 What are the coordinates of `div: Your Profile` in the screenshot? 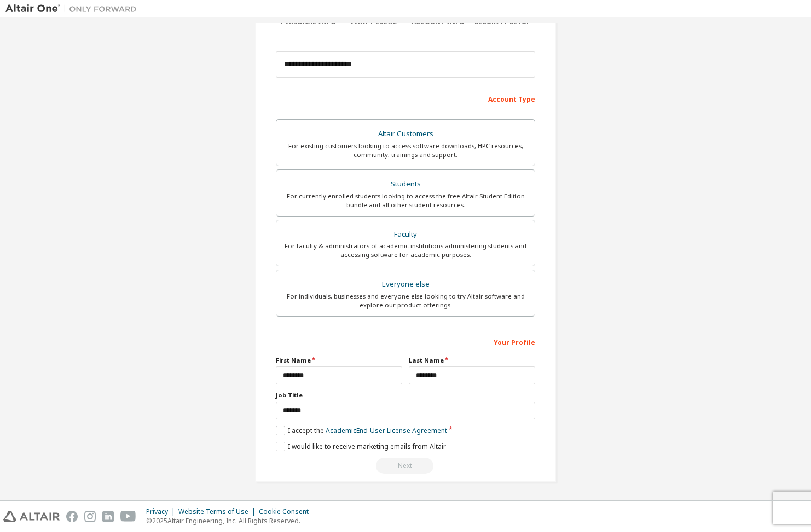 It's located at (405, 342).